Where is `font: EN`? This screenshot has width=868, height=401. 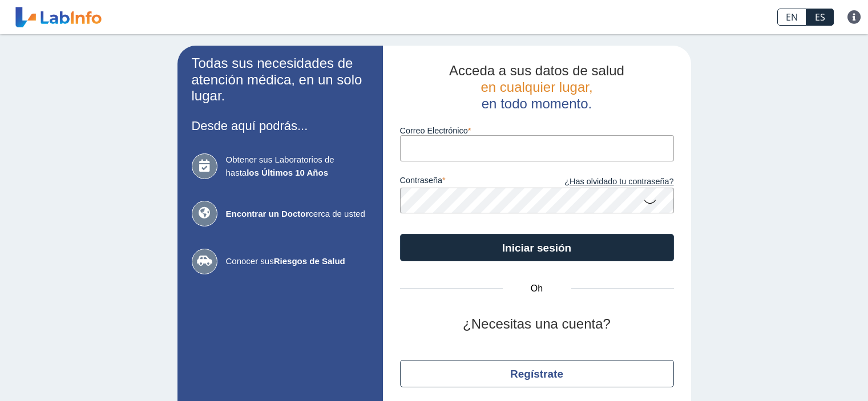 font: EN is located at coordinates (791, 17).